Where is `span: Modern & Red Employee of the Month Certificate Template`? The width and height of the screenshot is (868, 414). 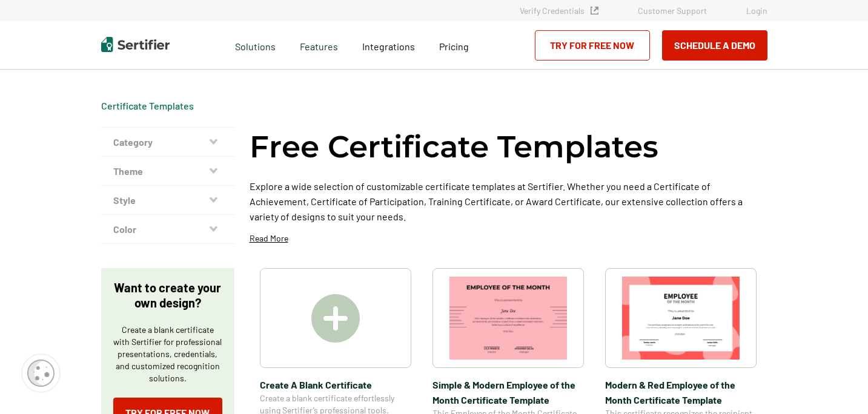
span: Modern & Red Employee of the Month Certificate Template is located at coordinates (681, 392).